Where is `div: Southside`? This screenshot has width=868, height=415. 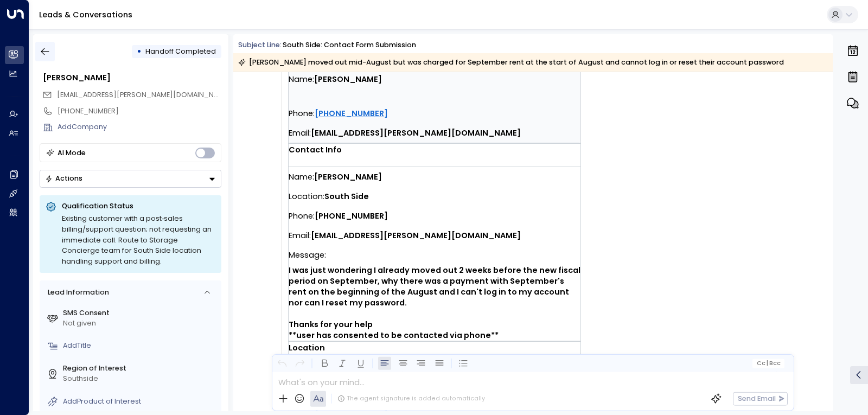 div: Southside is located at coordinates (140, 379).